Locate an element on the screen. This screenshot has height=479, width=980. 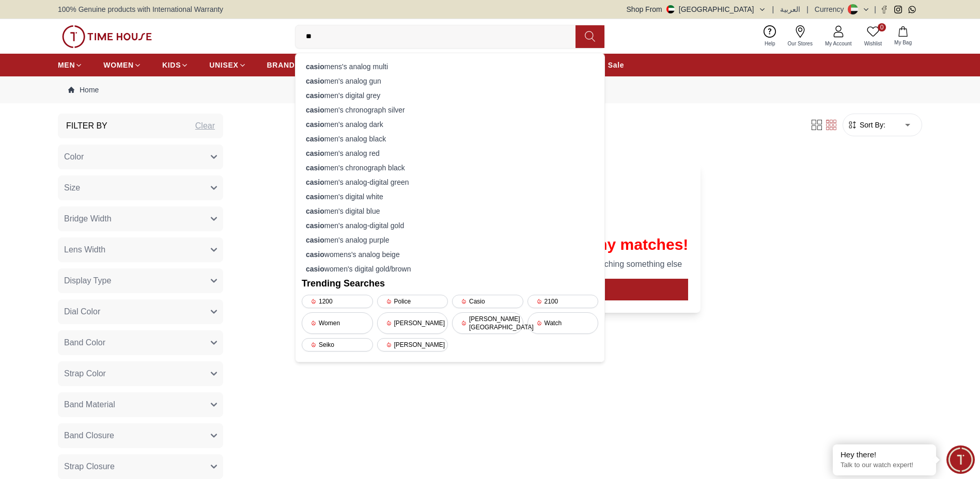
div: men's analog black is located at coordinates (450, 139).